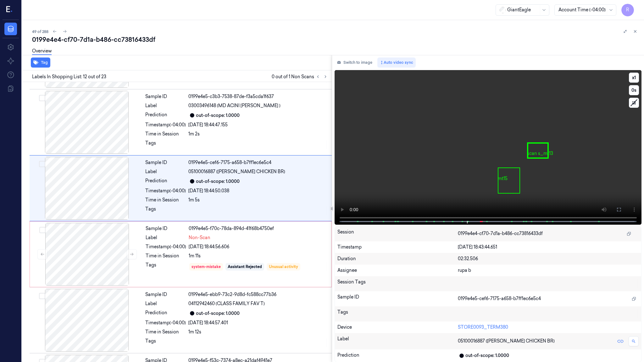  Describe the element at coordinates (627, 10) in the screenshot. I see `span: R` at that location.